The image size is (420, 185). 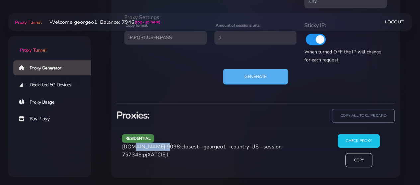 What do you see at coordinates (55, 68) in the screenshot?
I see `a: Proxy Generator` at bounding box center [55, 68].